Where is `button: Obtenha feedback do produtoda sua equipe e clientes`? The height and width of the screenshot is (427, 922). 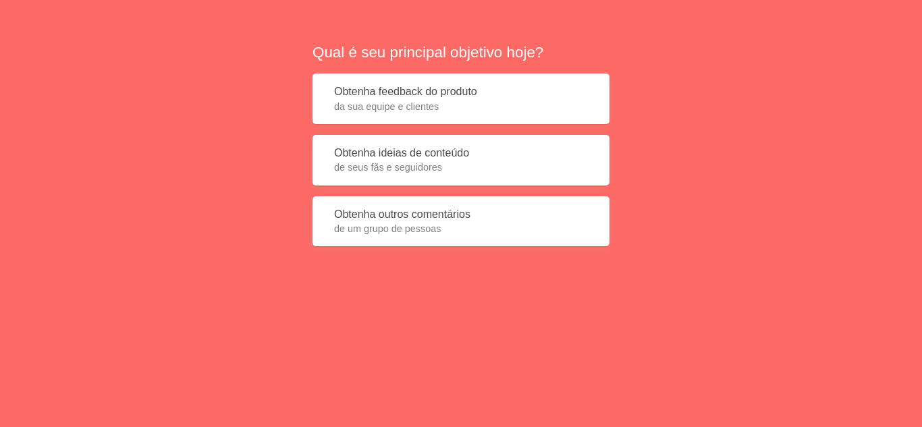
button: Obtenha feedback do produtoda sua equipe e clientes is located at coordinates (461, 99).